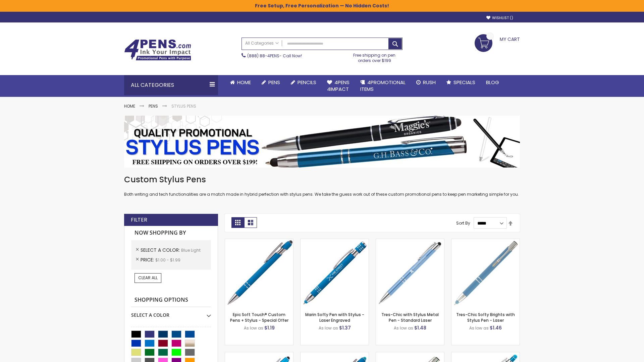 Image resolution: width=644 pixels, height=362 pixels. I want to click on span: Select A Color, so click(161, 250).